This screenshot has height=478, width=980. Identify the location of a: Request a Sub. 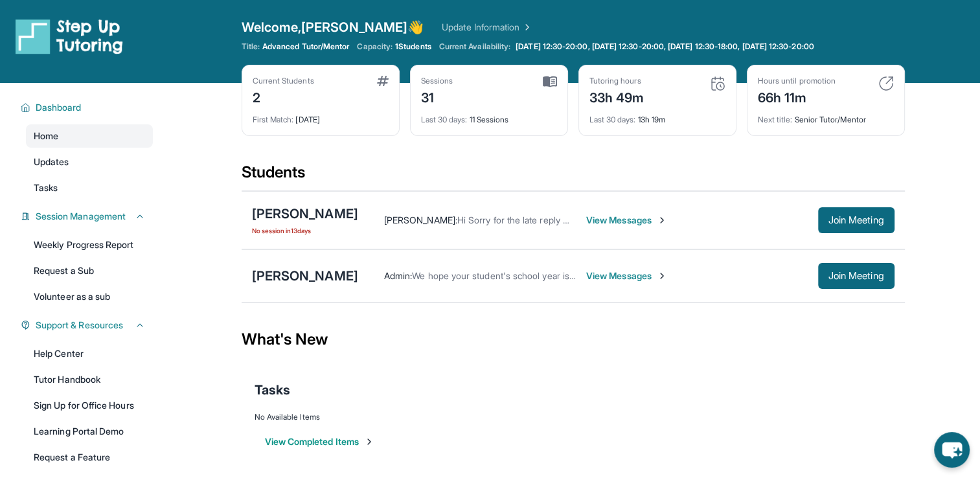
(89, 271).